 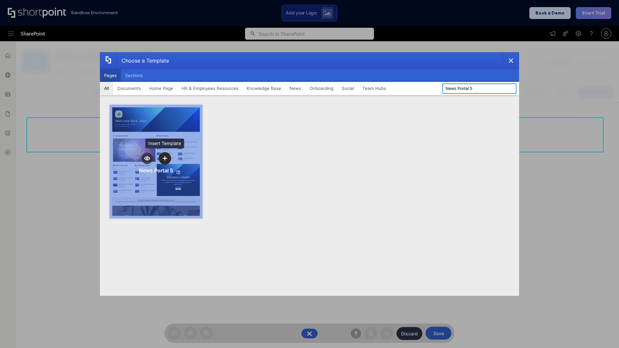 What do you see at coordinates (134, 75) in the screenshot?
I see `button: Sections` at bounding box center [134, 75].